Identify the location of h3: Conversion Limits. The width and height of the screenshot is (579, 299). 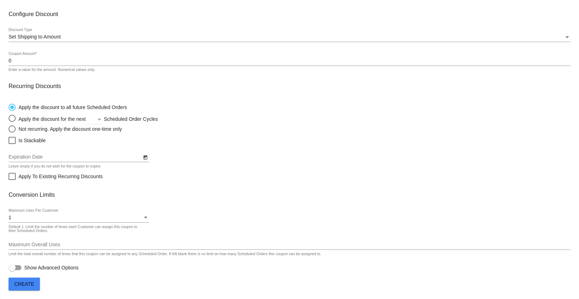
(289, 195).